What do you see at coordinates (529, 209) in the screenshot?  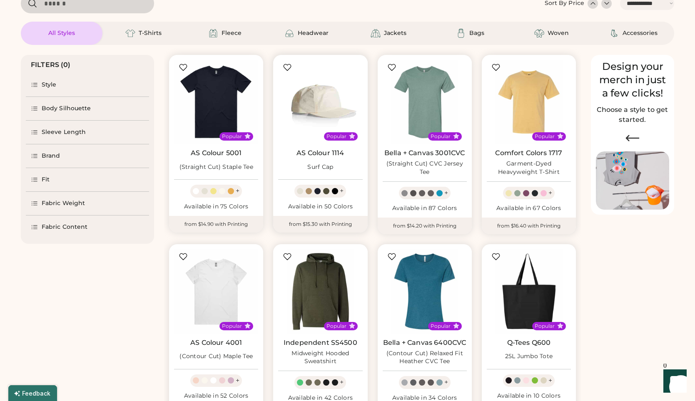 I see `div: Available in 67 Colors` at bounding box center [529, 209].